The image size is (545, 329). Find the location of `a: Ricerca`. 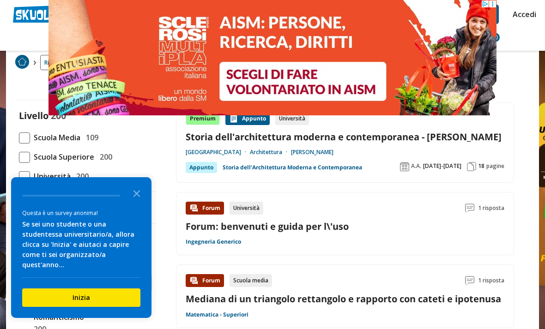

a: Ricerca is located at coordinates (54, 62).